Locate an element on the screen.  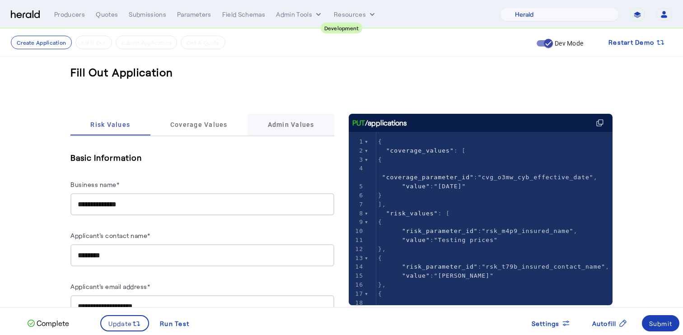
span: "rsk_t79b_insured_contact_name" is located at coordinates (544, 267).